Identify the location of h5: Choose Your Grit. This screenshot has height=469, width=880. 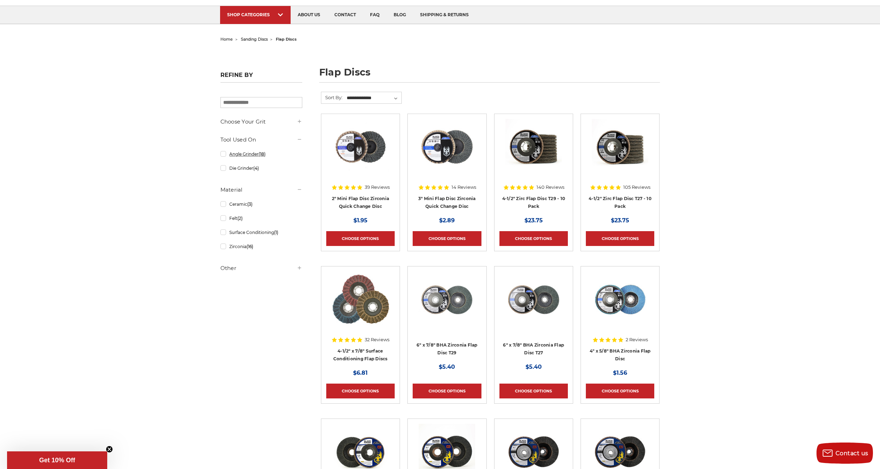
(261, 122).